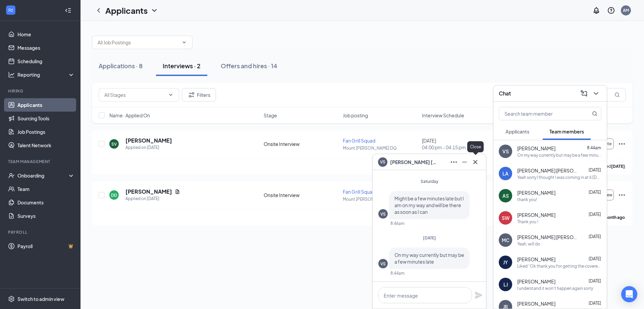  What do you see at coordinates (476, 162) in the screenshot?
I see `button: Cross` at bounding box center [476, 162].